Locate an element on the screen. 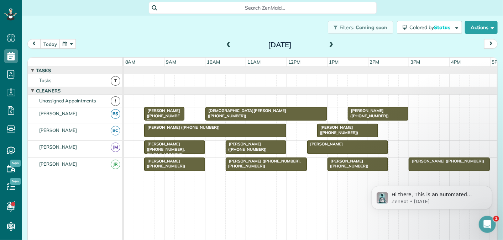  span: JM is located at coordinates (115, 147).